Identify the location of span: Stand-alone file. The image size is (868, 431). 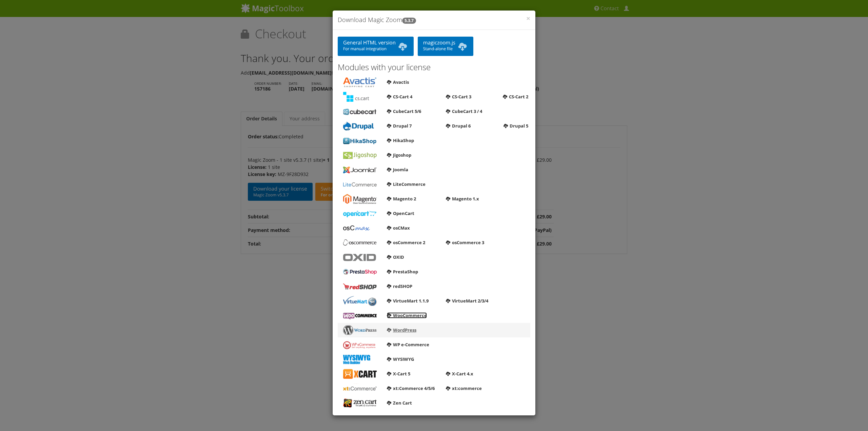
(445, 49).